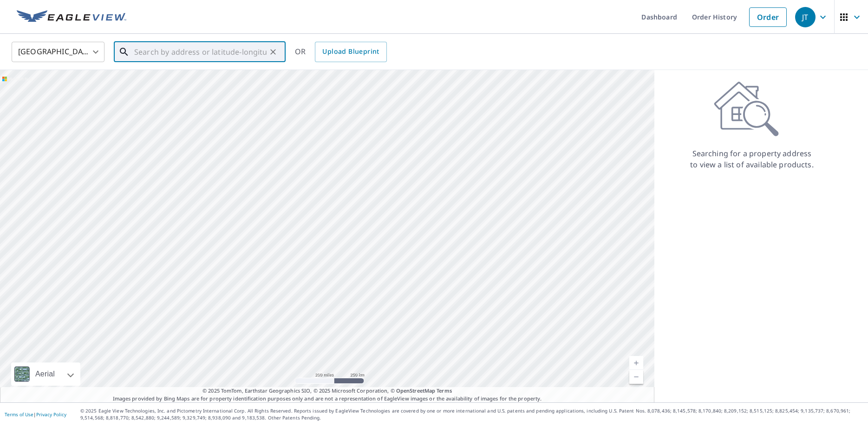 This screenshot has height=426, width=868. Describe the element at coordinates (327, 391) in the screenshot. I see `span: © 2025 TomTom, Earthstar Geographics SIO, © 2025 Microsoft Corporation, ©` at that location.